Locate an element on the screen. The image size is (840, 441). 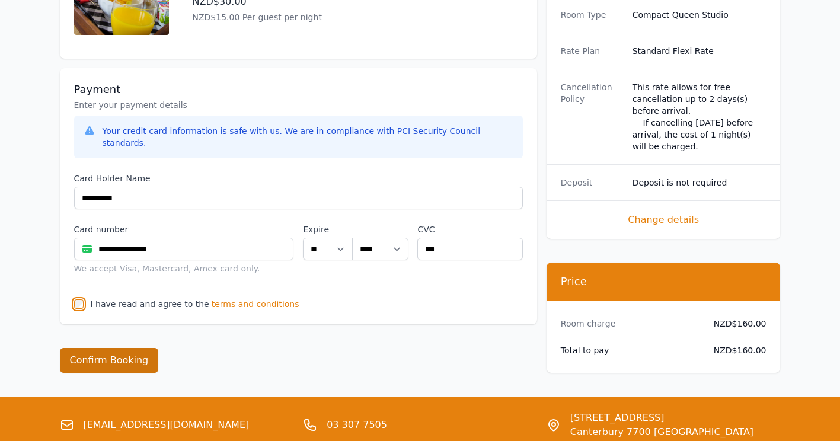
a: 03 307 7505 is located at coordinates (357, 425).